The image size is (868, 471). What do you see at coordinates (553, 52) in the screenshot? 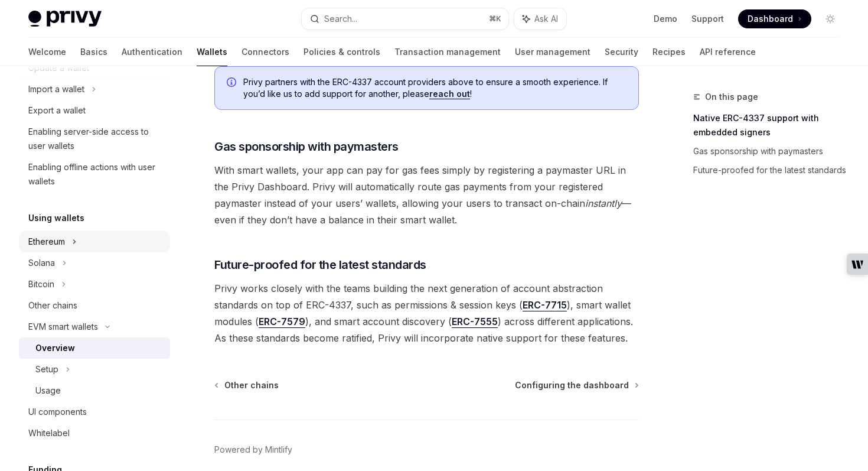
I see `a: User management` at bounding box center [553, 52].